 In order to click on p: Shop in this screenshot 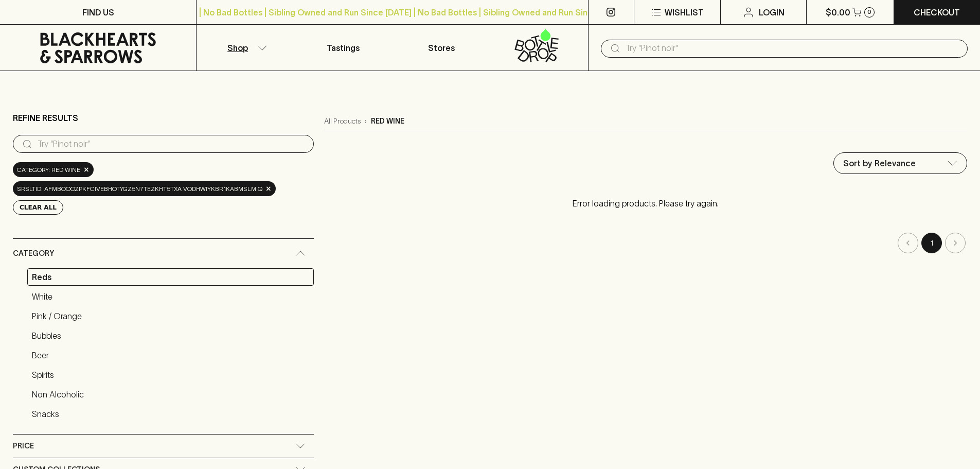, I will do `click(238, 48)`.